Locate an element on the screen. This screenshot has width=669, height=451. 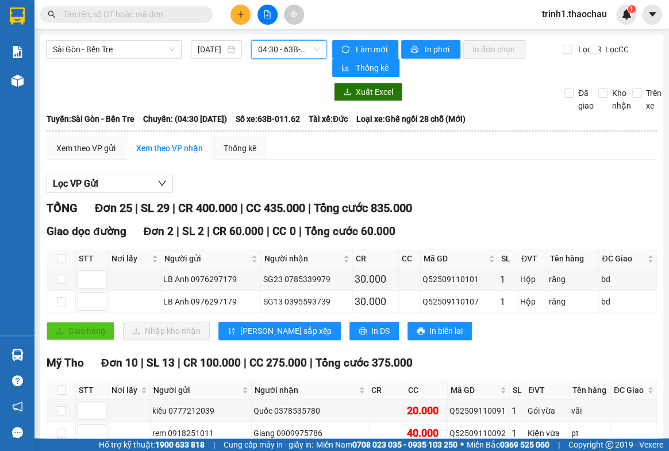
span: trinh1.thaochau is located at coordinates (574, 14).